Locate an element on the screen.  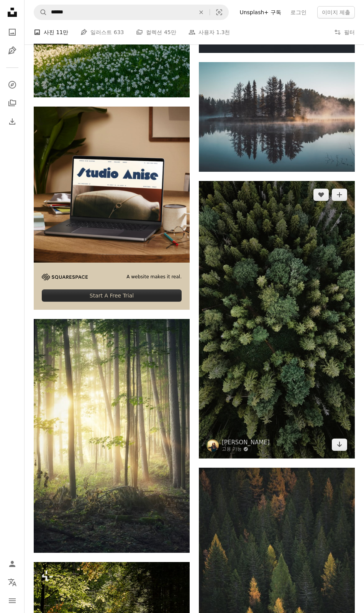
button: Unsplash 검색 is located at coordinates (41, 12).